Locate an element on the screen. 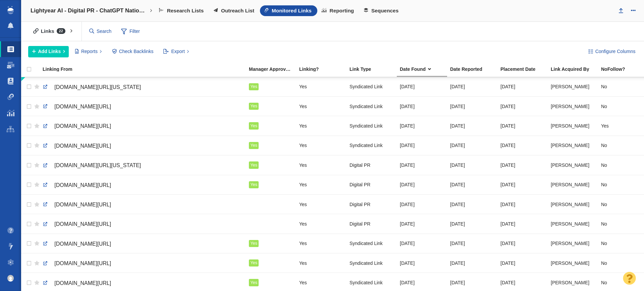 This screenshot has width=644, height=291. button: Configure Columns is located at coordinates (612, 51).